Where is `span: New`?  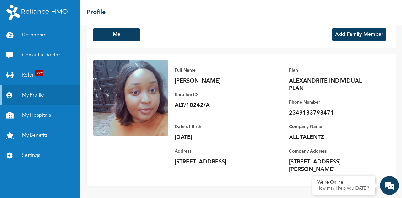 span: New is located at coordinates (39, 73).